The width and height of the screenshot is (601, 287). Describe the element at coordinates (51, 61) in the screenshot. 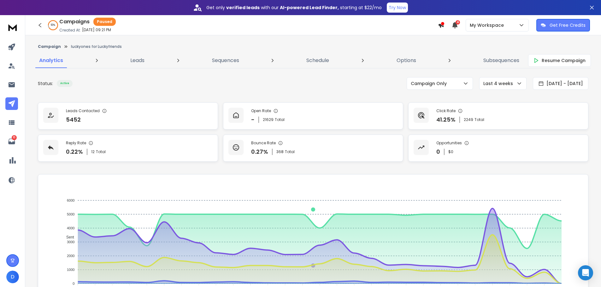

I see `p: Analytics` at that location.